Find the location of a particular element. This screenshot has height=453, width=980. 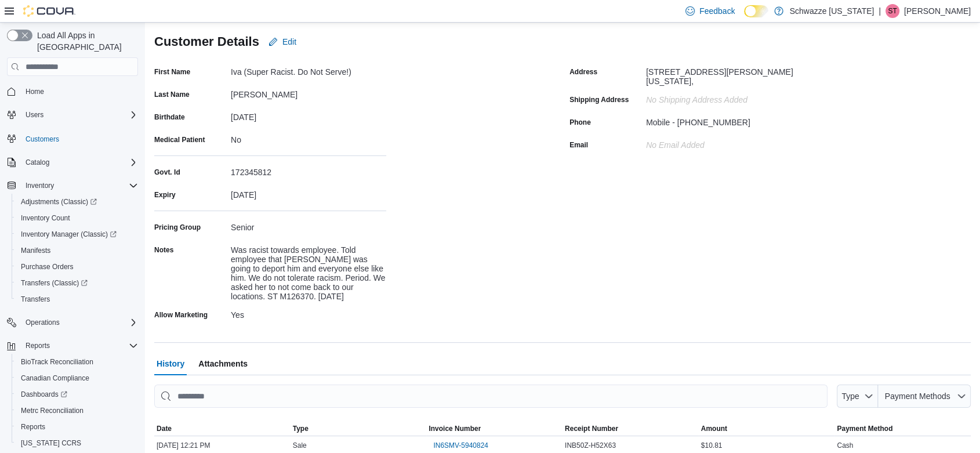

span: INB50Z-H52X63 is located at coordinates (590, 446).